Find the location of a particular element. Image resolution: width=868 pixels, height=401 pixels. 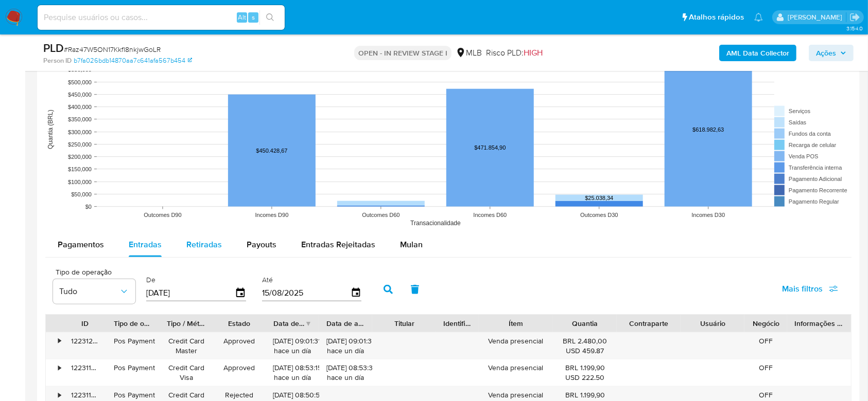

b: Person ID is located at coordinates (57, 61).